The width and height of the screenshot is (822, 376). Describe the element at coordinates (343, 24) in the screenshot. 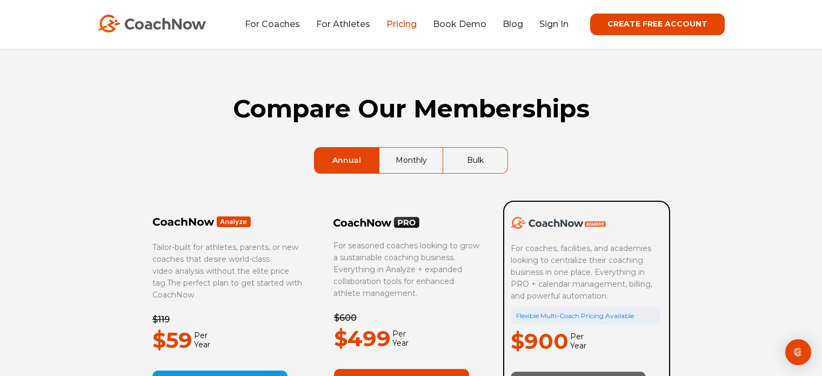

I see `a: For Athletes` at that location.